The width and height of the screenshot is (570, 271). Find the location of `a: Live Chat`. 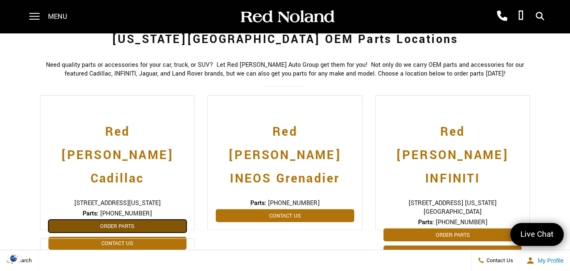

a: Live Chat is located at coordinates (537, 234).